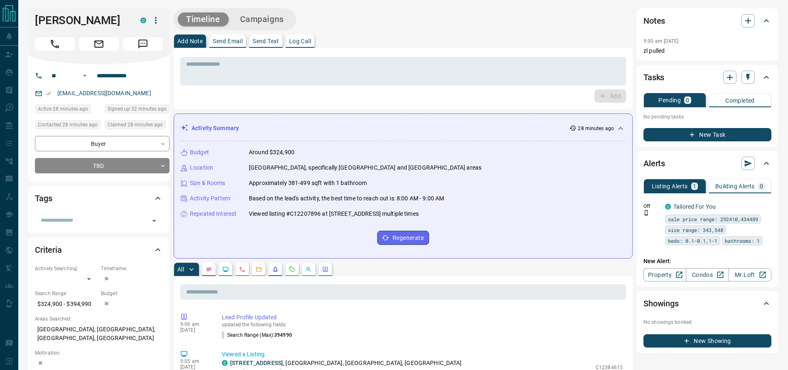 The height and width of the screenshot is (370, 788). I want to click on p: Around $324,900, so click(272, 152).